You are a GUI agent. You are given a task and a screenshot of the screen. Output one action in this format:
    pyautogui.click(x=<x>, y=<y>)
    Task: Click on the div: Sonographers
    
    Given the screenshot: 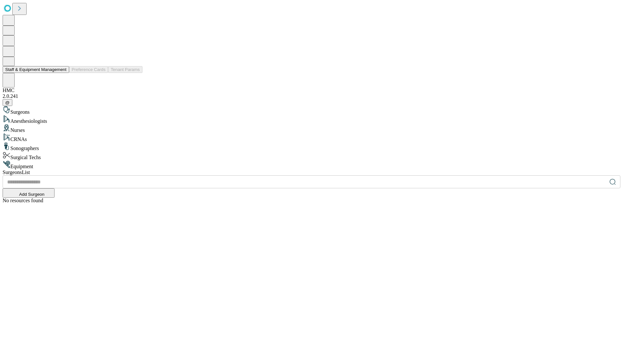 What is the action you would take?
    pyautogui.click(x=311, y=147)
    